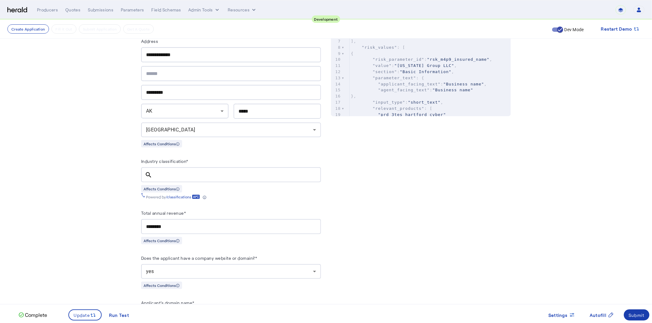 The height and width of the screenshot is (323, 652). What do you see at coordinates (150, 41) in the screenshot?
I see `label: Address` at bounding box center [150, 41].